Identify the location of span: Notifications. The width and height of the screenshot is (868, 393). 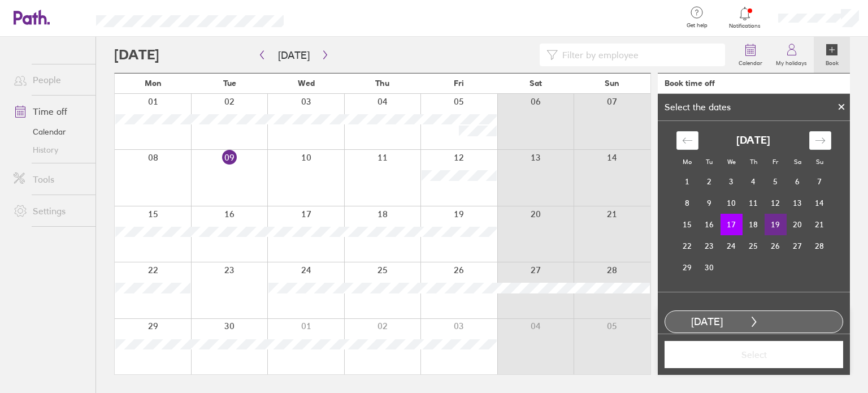
(745, 26).